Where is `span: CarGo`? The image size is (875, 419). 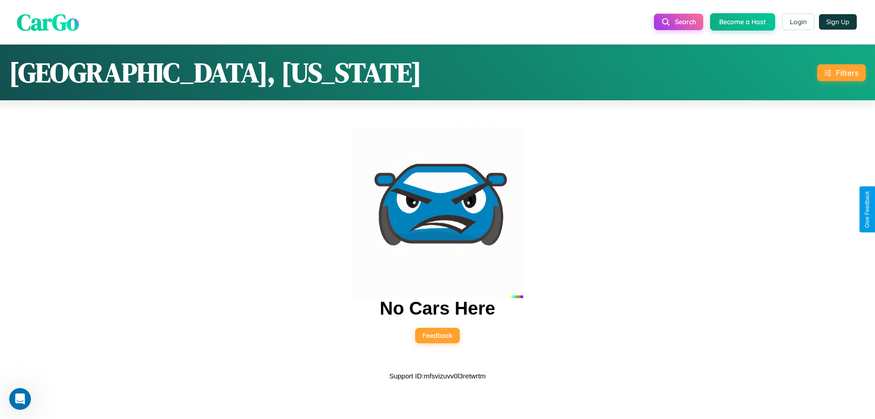
span: CarGo is located at coordinates (48, 21).